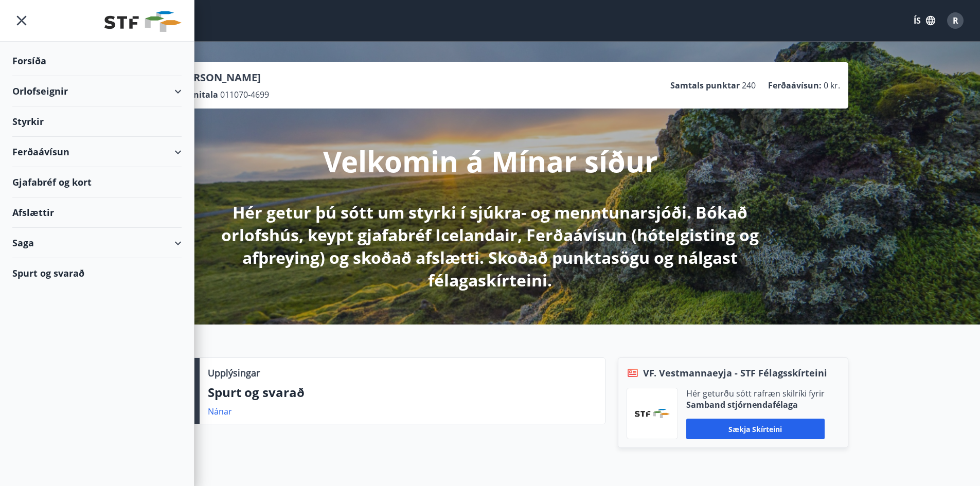 The image size is (980, 486). I want to click on p: Velkomin á Mínar síður, so click(490, 161).